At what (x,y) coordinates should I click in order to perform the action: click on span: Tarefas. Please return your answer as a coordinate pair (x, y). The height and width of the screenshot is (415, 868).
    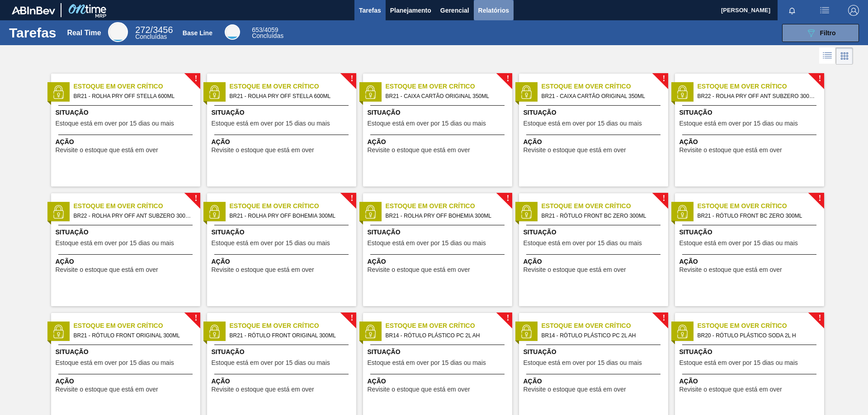
    Looking at the image, I should click on (370, 10).